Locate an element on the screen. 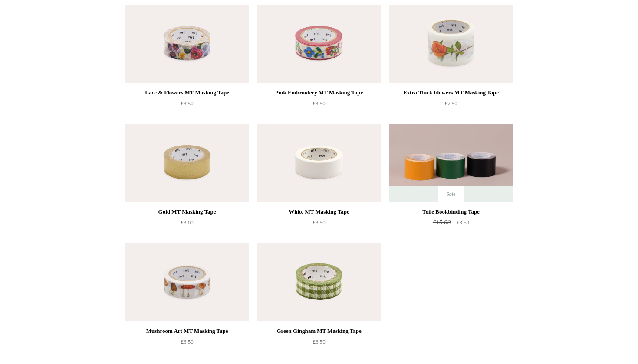 The image size is (638, 364). img: Gold MT Masking Tape is located at coordinates (187, 163).